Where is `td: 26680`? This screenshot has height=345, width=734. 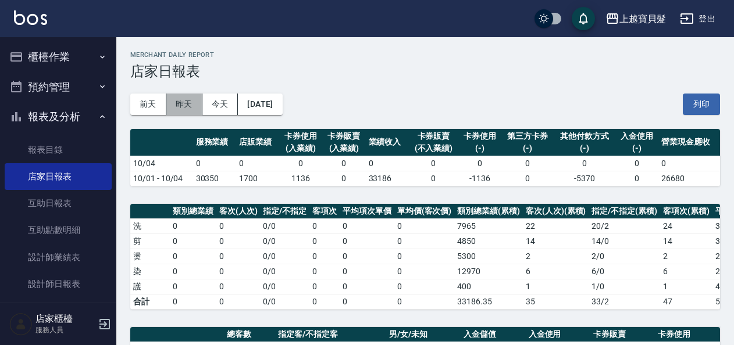
td: 26680 is located at coordinates (689, 178).